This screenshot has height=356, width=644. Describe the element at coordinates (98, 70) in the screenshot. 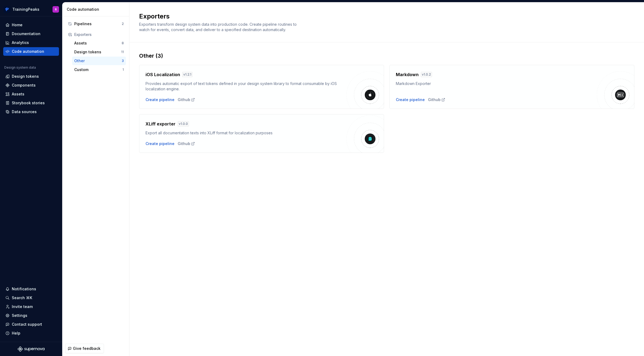

I see `div: Custom` at that location.